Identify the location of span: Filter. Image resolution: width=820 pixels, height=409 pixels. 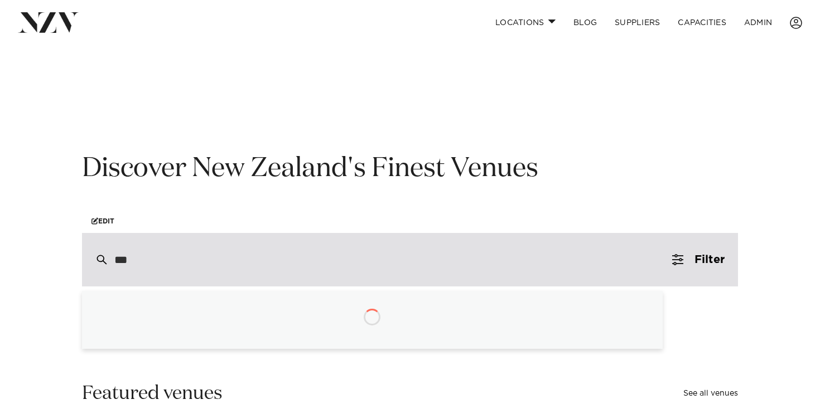
(709, 260).